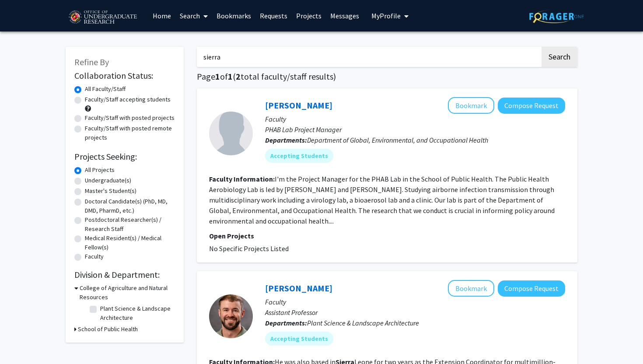 The height and width of the screenshot is (364, 643). I want to click on label: All Projects, so click(100, 170).